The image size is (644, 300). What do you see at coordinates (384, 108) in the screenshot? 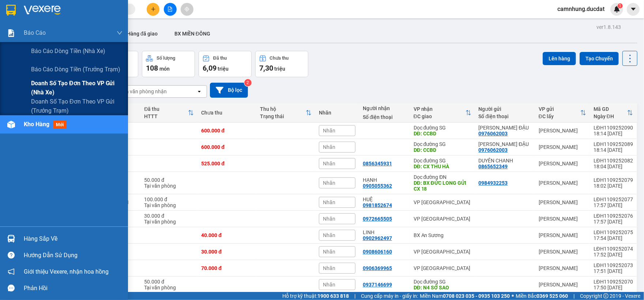
I see `div: Người nhận` at bounding box center [384, 108].